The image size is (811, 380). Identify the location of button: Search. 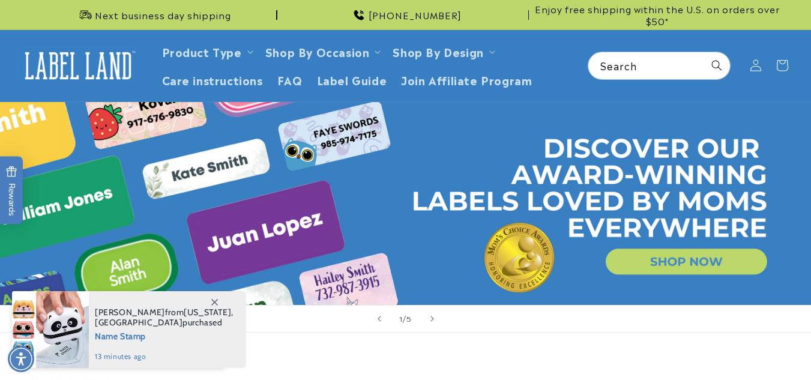
(717, 65).